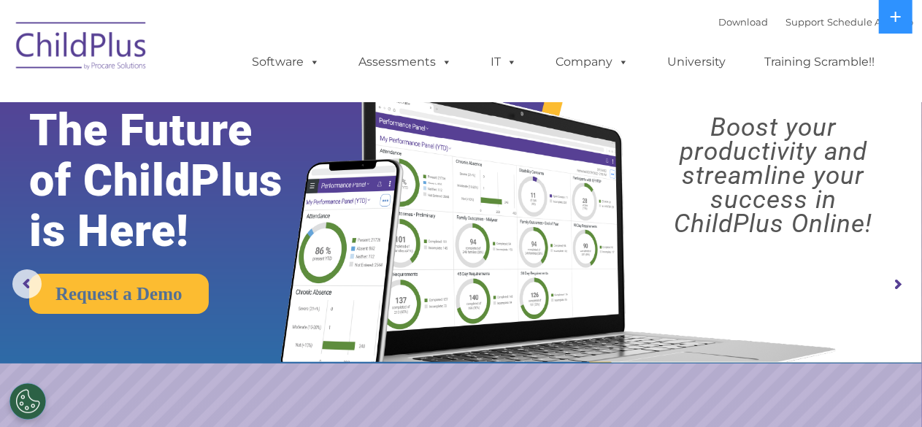  What do you see at coordinates (119, 294) in the screenshot?
I see `a: Request a Demo` at bounding box center [119, 294].